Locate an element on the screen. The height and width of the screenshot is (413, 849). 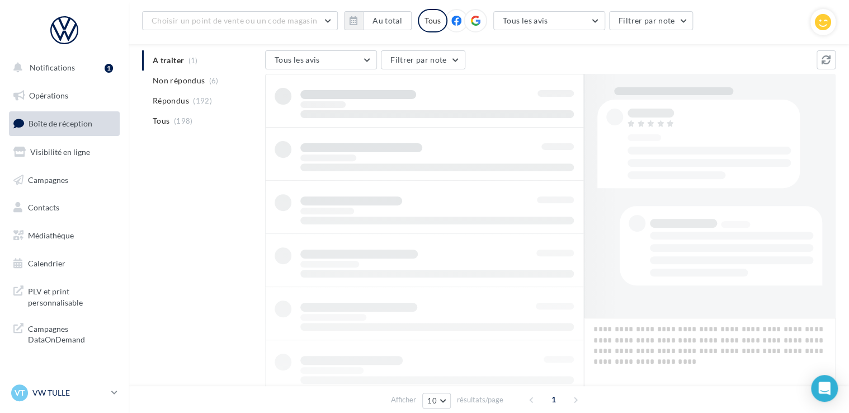
span: (6) is located at coordinates (214, 81).